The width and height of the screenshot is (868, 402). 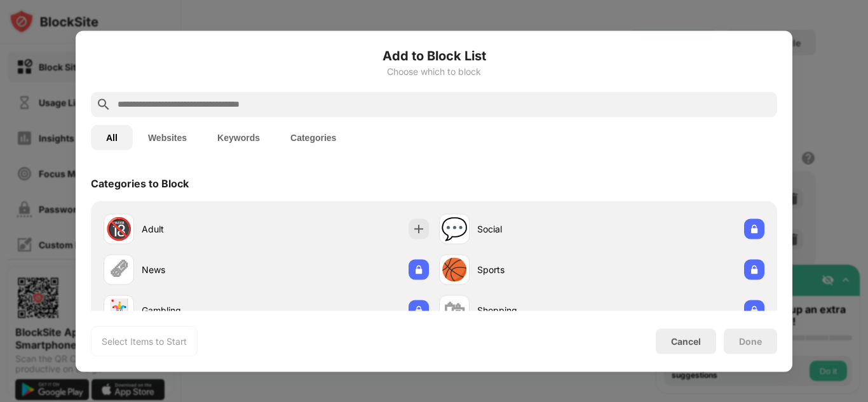 I want to click on img: search.svg, so click(x=103, y=104).